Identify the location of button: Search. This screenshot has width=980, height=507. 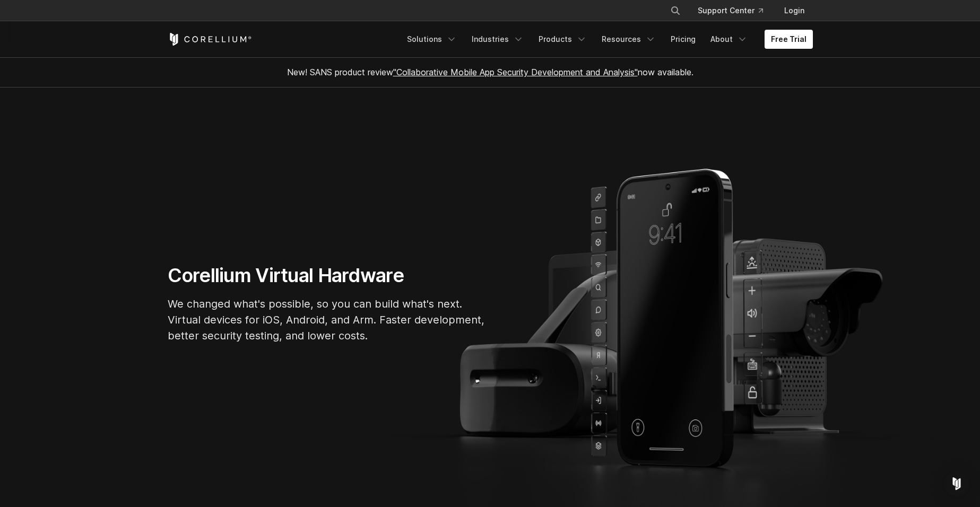
(676, 11).